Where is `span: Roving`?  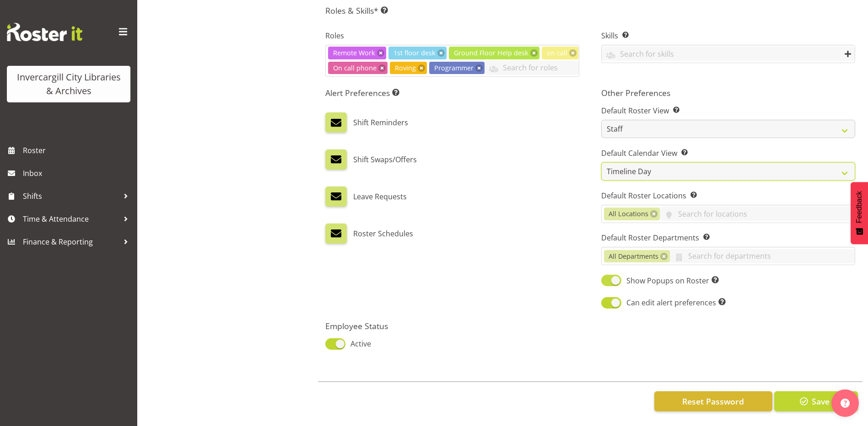
span: Roving is located at coordinates (405, 68).